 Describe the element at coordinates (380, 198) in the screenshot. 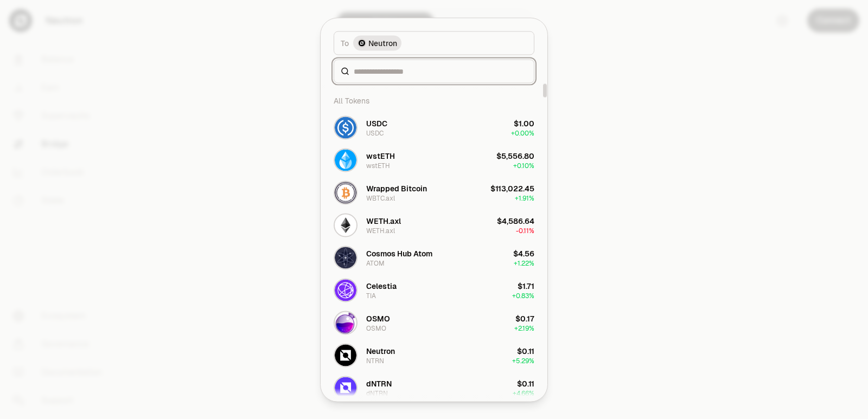

I see `div: WBTC.axl` at that location.